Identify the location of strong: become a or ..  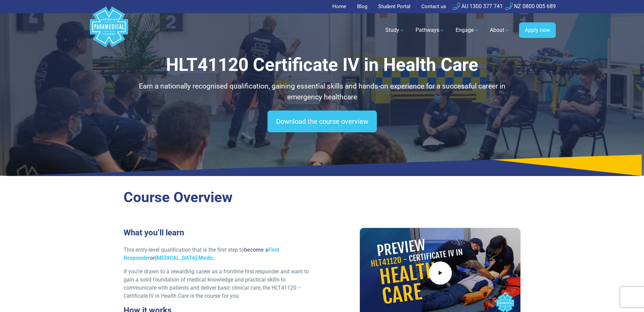
(201, 254).